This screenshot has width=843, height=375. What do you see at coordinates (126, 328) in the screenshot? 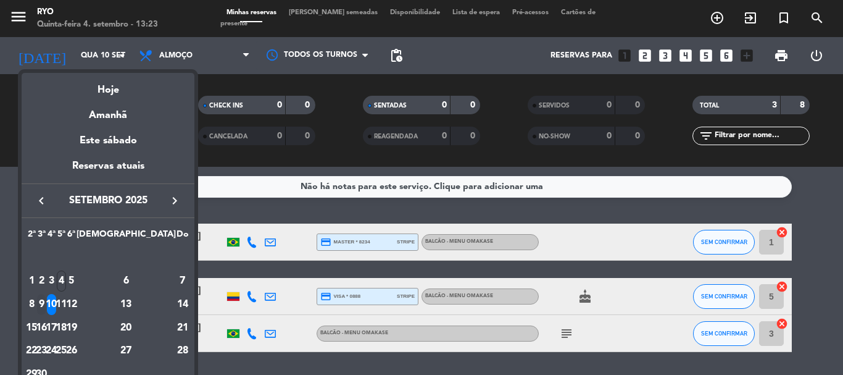
I see `td: 20 de setembro de 2025` at bounding box center [126, 328].